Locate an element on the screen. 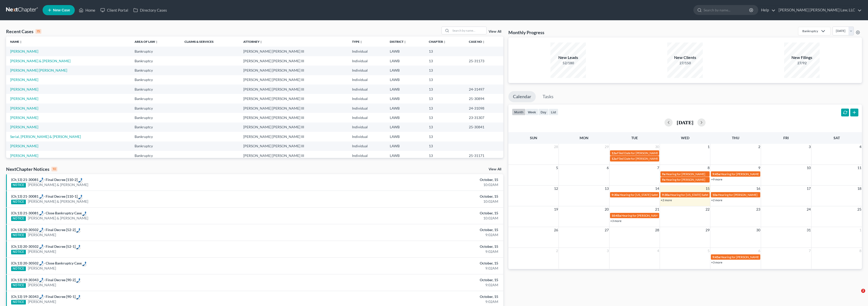  div: 9:02AM is located at coordinates (419, 268).